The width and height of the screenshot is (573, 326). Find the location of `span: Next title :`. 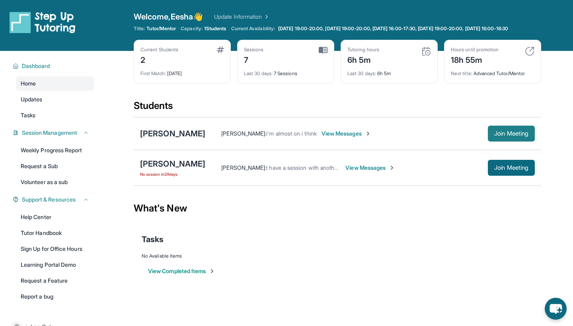

span: Next title : is located at coordinates (462, 73).